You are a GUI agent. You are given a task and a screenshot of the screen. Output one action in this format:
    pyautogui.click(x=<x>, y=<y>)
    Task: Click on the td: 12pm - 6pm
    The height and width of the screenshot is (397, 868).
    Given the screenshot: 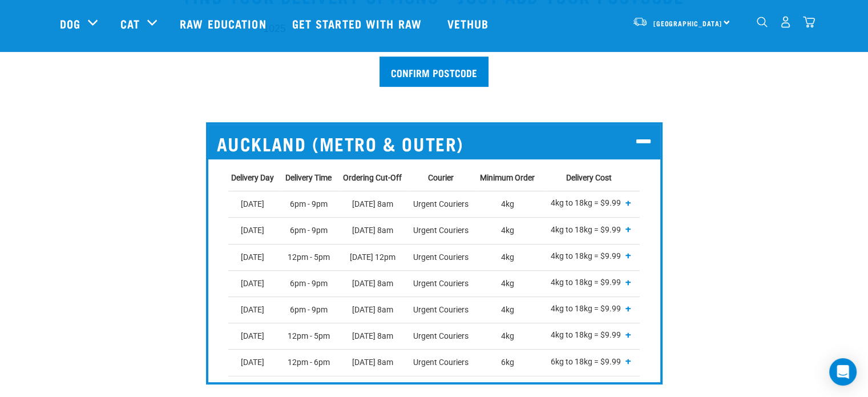 What is the action you would take?
    pyautogui.click(x=311, y=363)
    